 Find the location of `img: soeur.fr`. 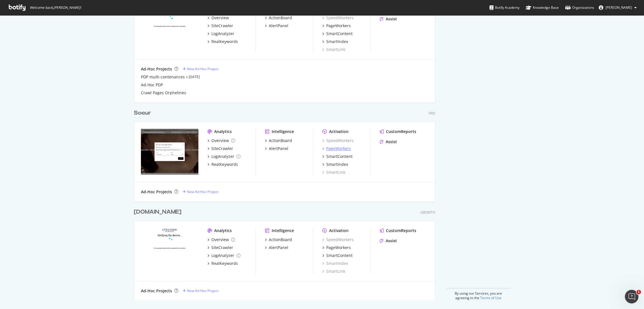

img: soeur.fr is located at coordinates (169, 152).